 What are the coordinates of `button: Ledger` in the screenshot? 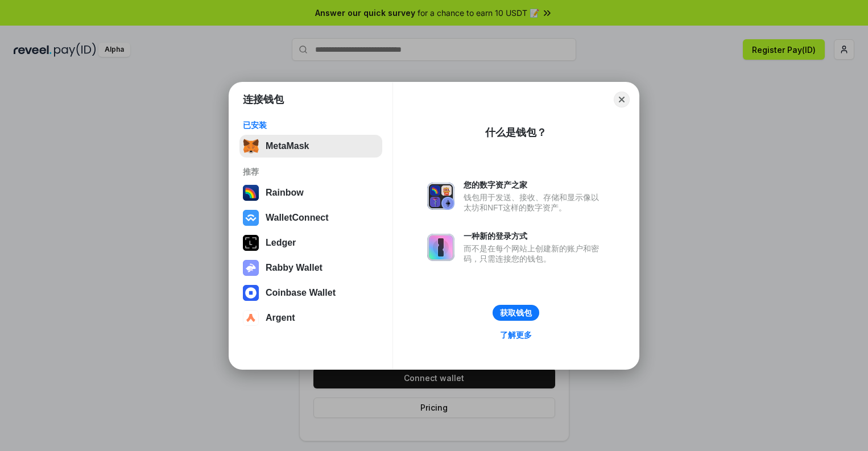 It's located at (310, 243).